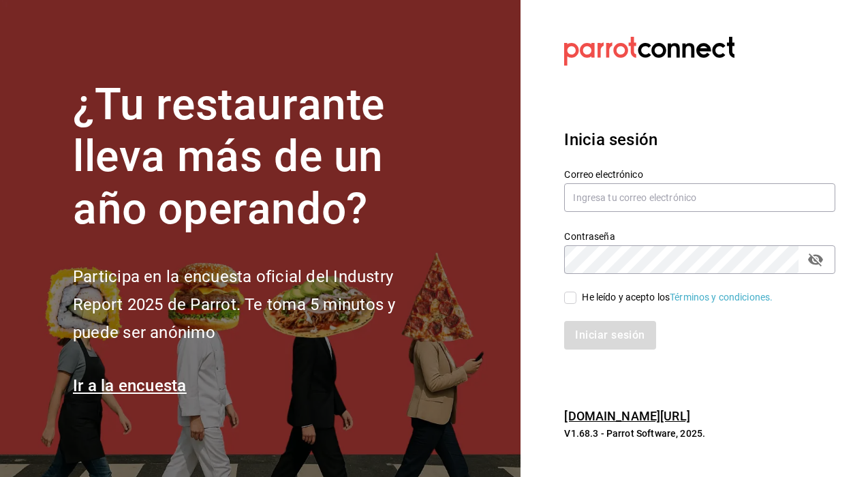 This screenshot has height=477, width=868. What do you see at coordinates (699, 236) in the screenshot?
I see `label: Contraseña` at bounding box center [699, 236].